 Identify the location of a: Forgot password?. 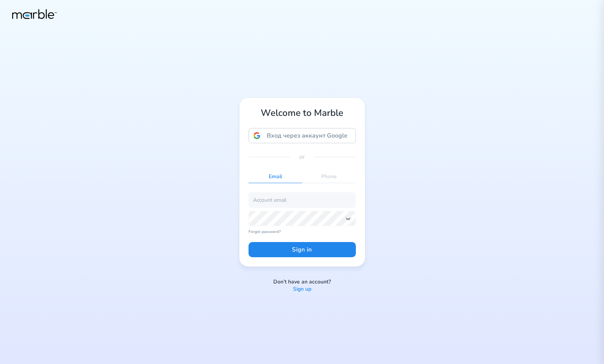
(302, 232).